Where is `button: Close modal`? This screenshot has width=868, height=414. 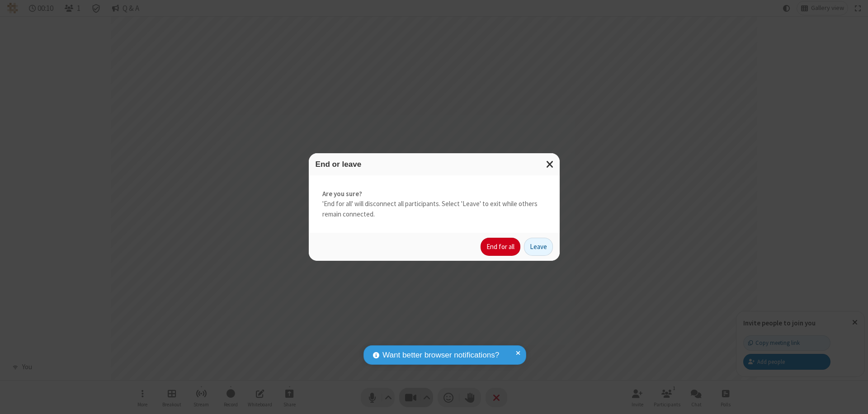 button: Close modal is located at coordinates (550, 164).